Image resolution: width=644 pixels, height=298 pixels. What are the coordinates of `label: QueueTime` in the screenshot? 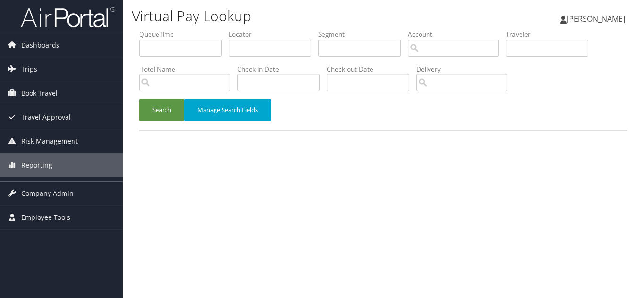 It's located at (184, 34).